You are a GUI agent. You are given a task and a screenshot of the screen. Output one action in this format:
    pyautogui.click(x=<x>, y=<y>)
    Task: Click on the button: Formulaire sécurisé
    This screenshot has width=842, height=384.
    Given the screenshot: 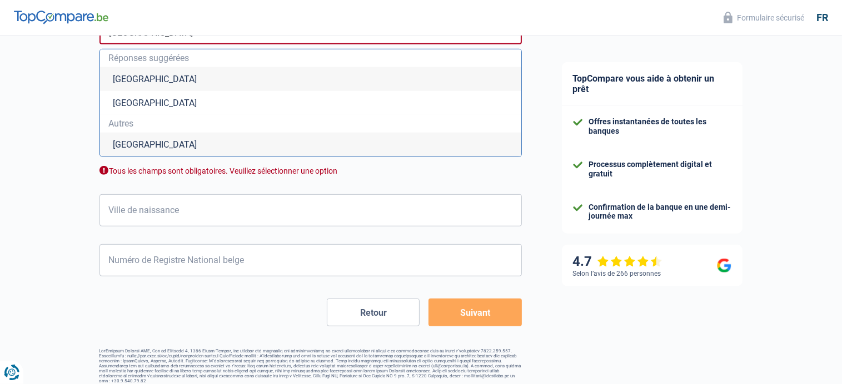 What is the action you would take?
    pyautogui.click(x=763, y=17)
    